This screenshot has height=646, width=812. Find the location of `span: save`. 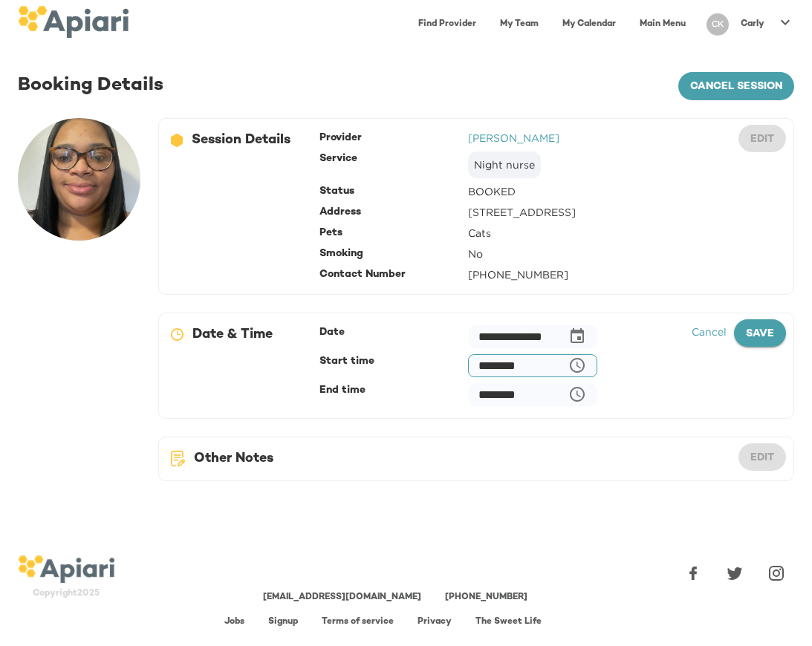

span: save is located at coordinates (759, 334).